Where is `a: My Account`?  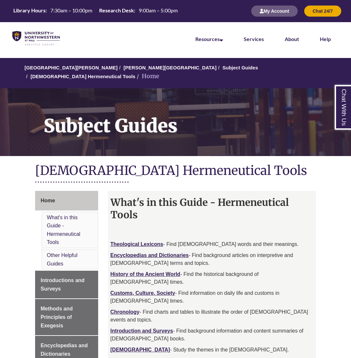 a: My Account is located at coordinates (275, 11).